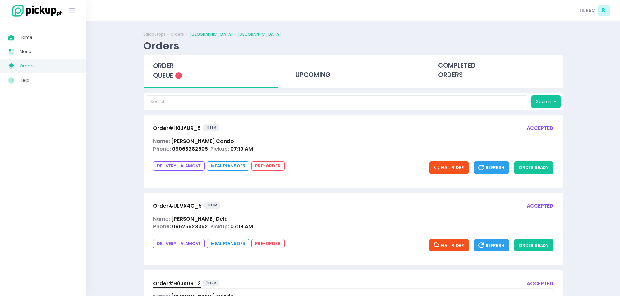 The image size is (620, 296). Describe the element at coordinates (154, 34) in the screenshot. I see `a: SaladStop!` at that location.